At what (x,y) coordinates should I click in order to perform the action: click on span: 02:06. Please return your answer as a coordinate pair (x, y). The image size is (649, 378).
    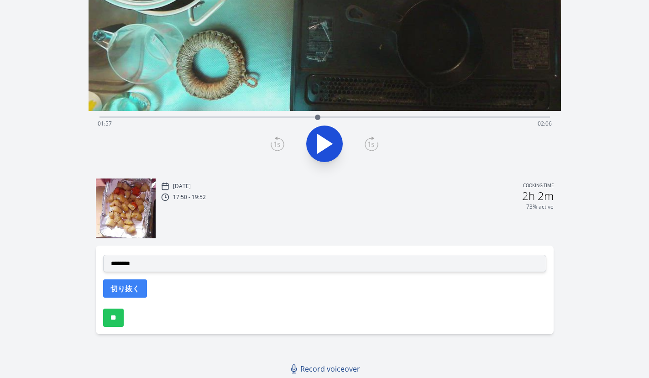
    Looking at the image, I should click on (544, 123).